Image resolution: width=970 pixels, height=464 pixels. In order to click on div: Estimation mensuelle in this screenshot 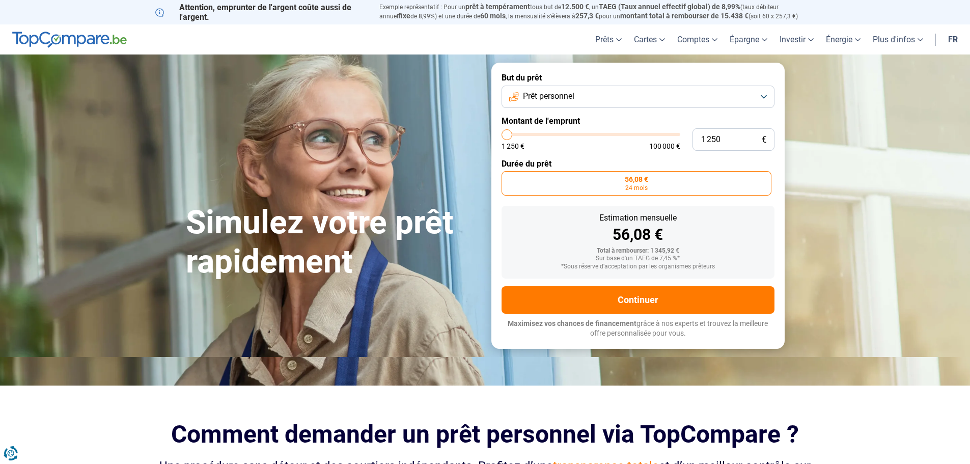, I will do `click(638, 218)`.